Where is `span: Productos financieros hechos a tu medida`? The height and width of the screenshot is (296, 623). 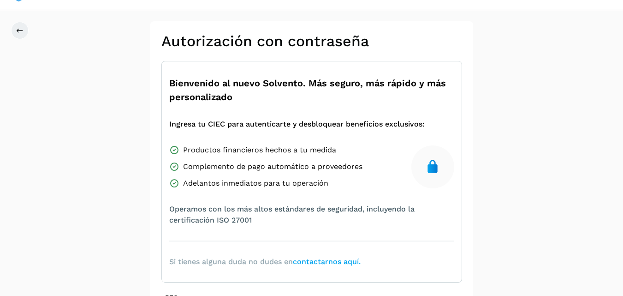
span: Productos financieros hechos a tu medida is located at coordinates (260, 150).